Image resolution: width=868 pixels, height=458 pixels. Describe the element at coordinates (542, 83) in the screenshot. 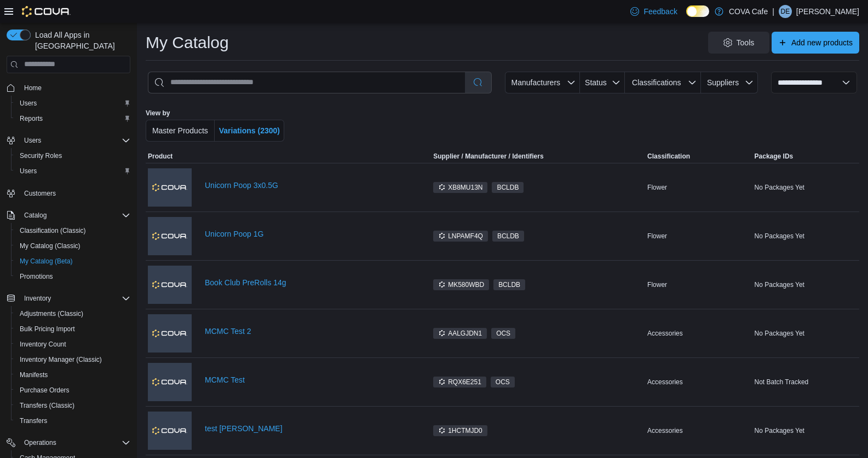

I see `button: Manufacturers` at that location.